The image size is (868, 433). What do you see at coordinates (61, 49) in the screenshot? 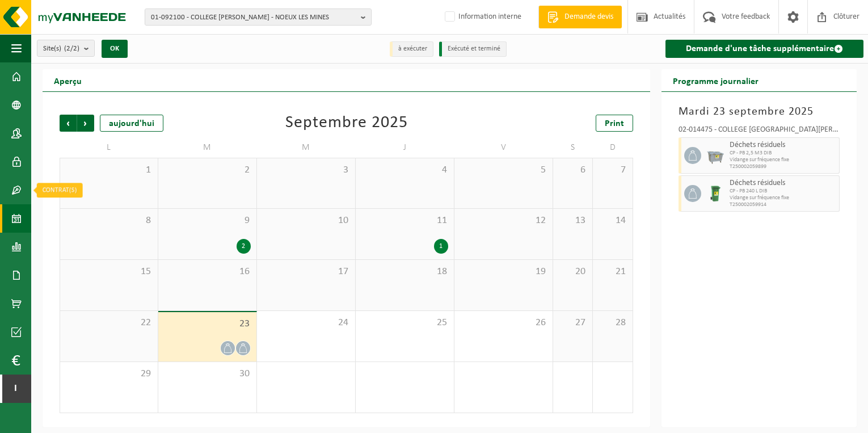
I see `span: Site(s)` at bounding box center [61, 49].